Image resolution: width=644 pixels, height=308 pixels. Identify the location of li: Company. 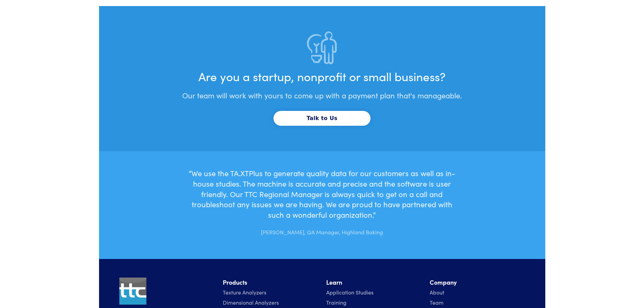
(478, 282).